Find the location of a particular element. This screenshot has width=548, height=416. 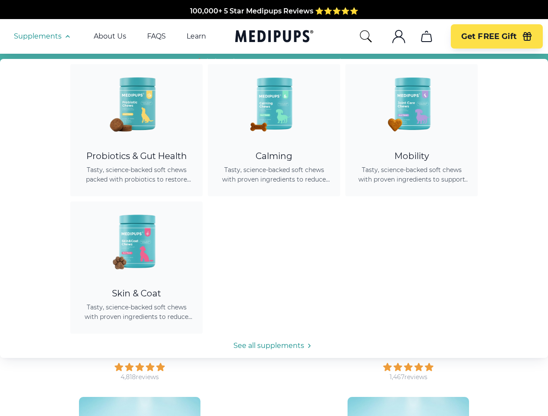

div: 1,467 reviews is located at coordinates (408, 377).